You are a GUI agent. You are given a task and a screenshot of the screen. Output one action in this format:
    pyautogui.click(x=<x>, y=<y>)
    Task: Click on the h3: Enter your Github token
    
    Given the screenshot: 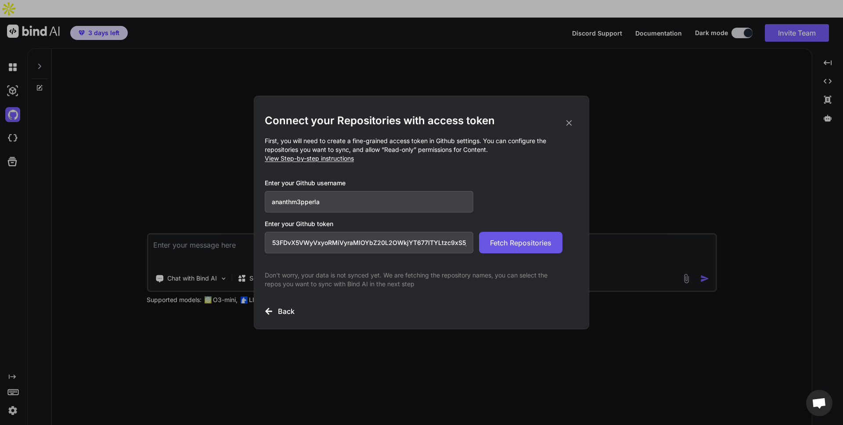 What is the action you would take?
    pyautogui.click(x=421, y=224)
    